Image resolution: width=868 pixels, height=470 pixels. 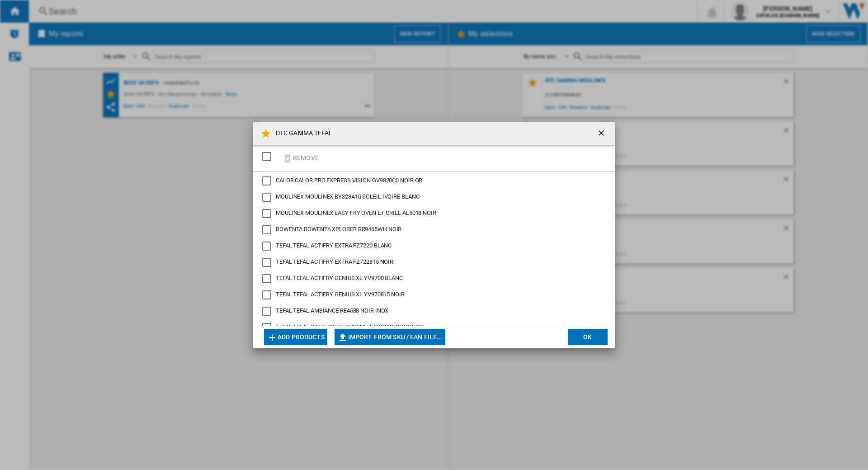 What do you see at coordinates (347, 196) in the screenshot?
I see `span: MOULINEX MOULINEX BY323A10 SOLEIL IVOIRE BLANC` at bounding box center [347, 196].